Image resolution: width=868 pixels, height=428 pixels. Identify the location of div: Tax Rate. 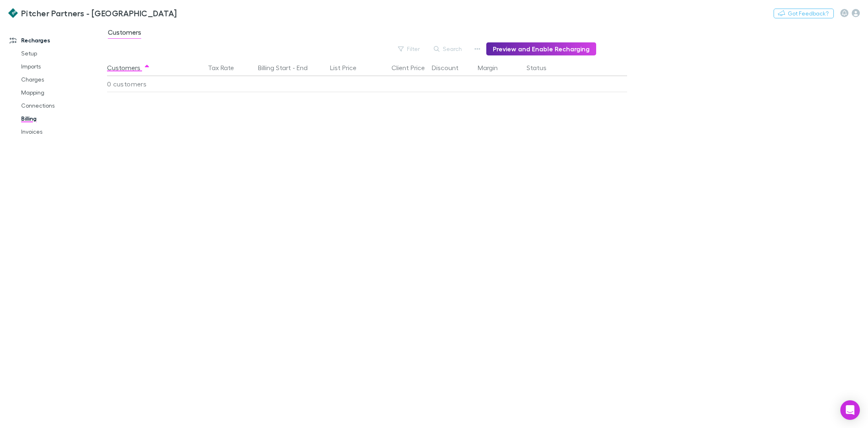
(226, 67).